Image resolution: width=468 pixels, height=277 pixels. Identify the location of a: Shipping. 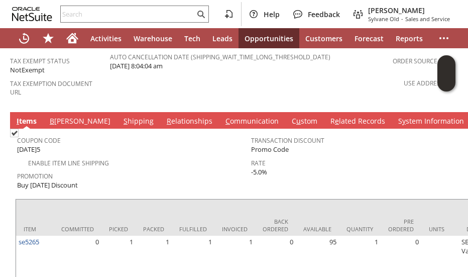
(139, 122).